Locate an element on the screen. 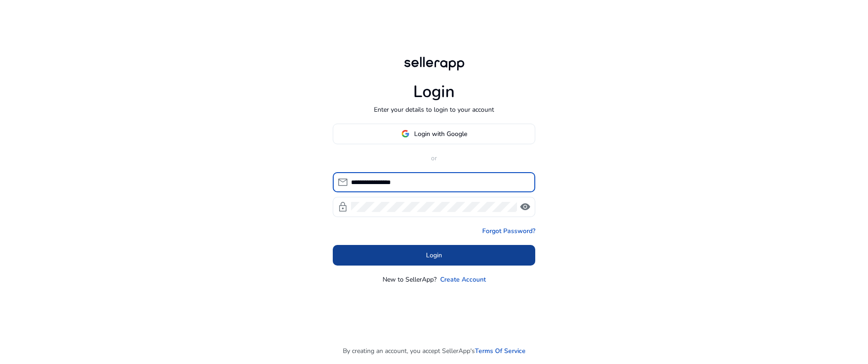 The width and height of the screenshot is (868, 364). span: Login with Google is located at coordinates (440, 134).